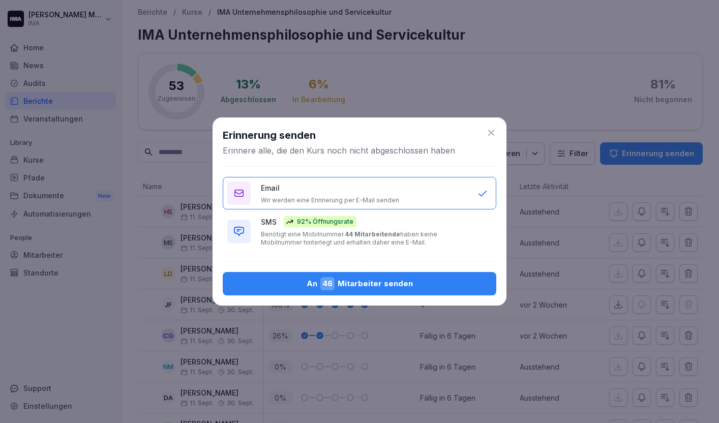 This screenshot has width=719, height=423. Describe the element at coordinates (359, 284) in the screenshot. I see `div: An Mitarbeiter senden` at that location.